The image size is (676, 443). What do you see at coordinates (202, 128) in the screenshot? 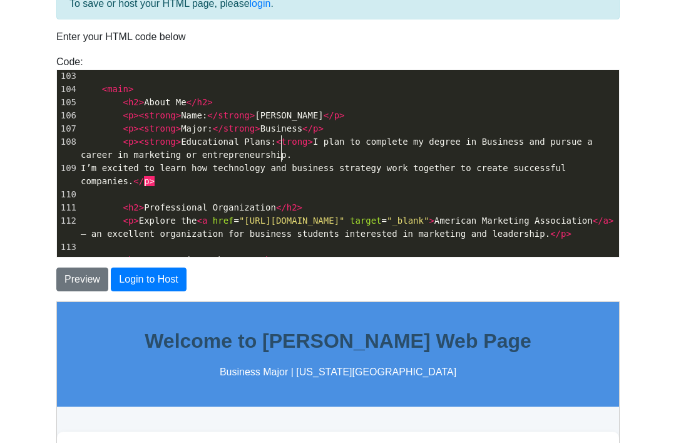
I see `span: Major: Business` at bounding box center [202, 128].